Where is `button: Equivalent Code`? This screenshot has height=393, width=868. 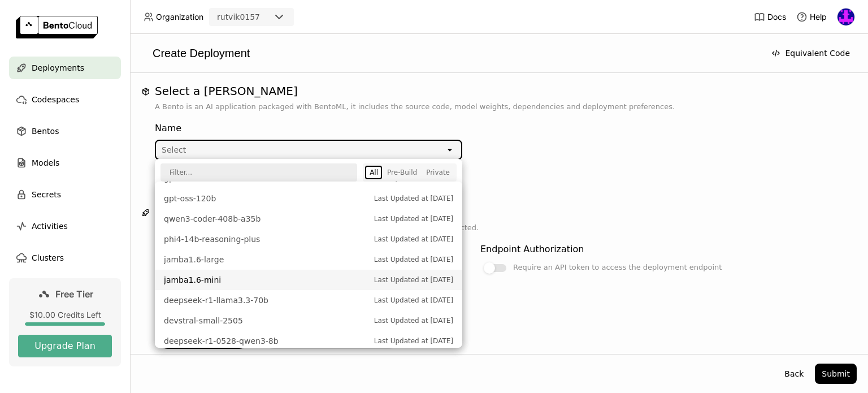
button: Equivalent Code is located at coordinates (811, 53).